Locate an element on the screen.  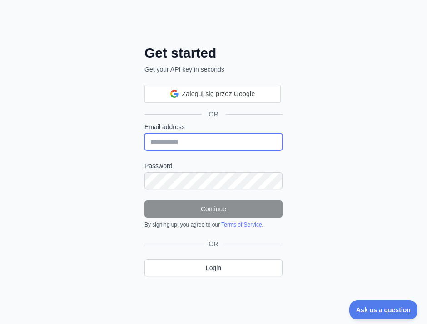
button: Continue is located at coordinates (213, 209).